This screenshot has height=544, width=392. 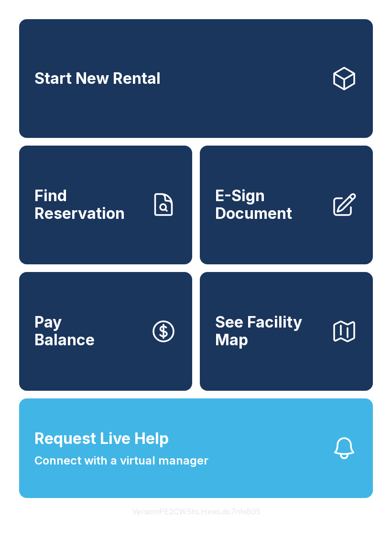 What do you see at coordinates (196, 79) in the screenshot?
I see `a: Start New Rental` at bounding box center [196, 79].